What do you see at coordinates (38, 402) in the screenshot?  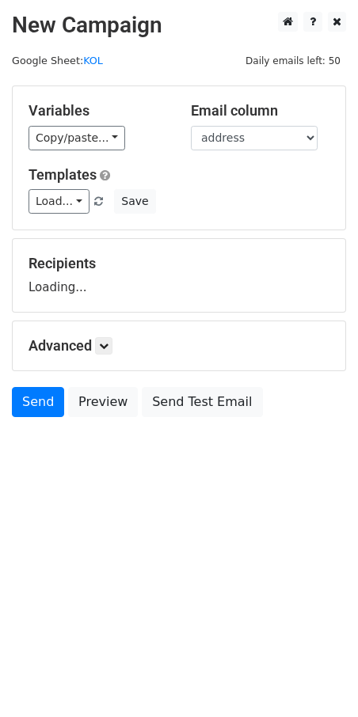 I see `a: Send` at bounding box center [38, 402].